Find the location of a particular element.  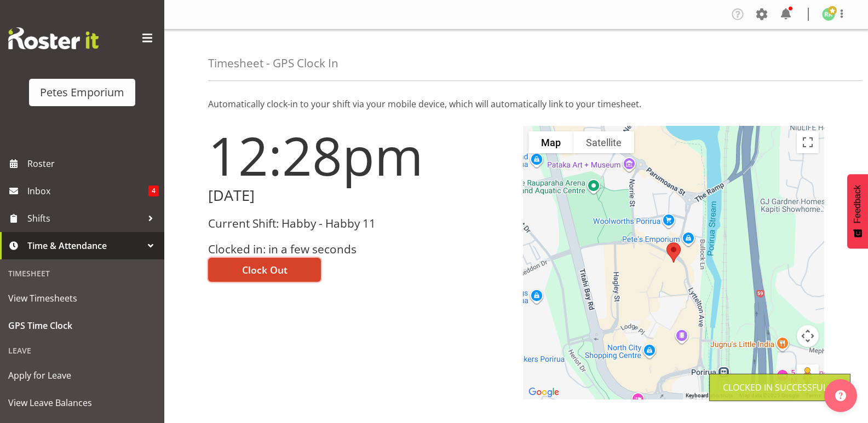

span: 4 is located at coordinates (153, 191).